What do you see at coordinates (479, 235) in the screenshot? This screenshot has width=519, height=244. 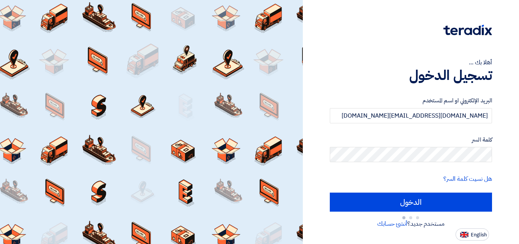 I see `span: English` at bounding box center [479, 235].